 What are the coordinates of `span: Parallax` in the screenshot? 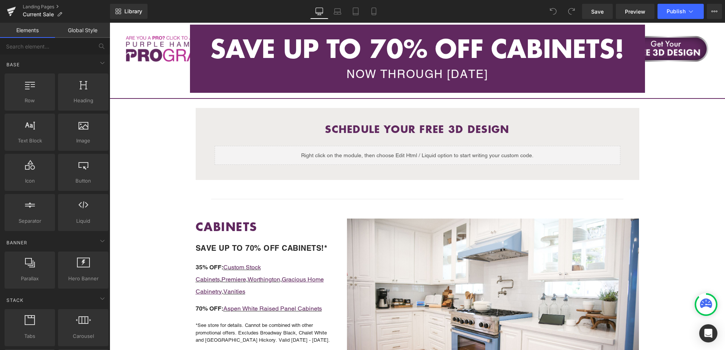 It's located at (30, 279).